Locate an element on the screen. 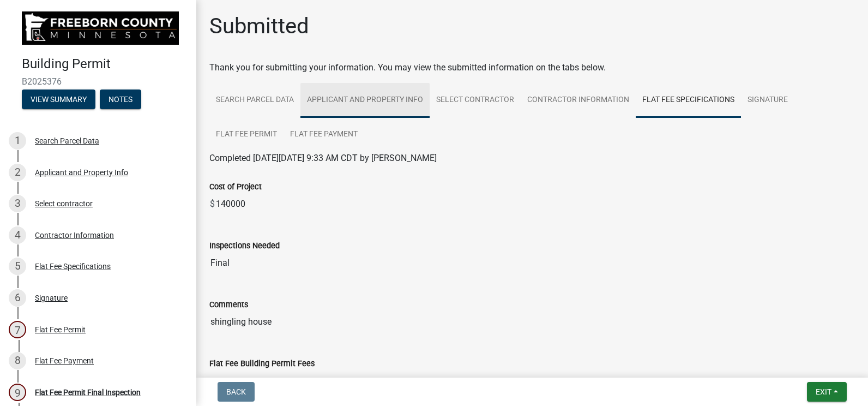  wm-modal-confirm: Summary is located at coordinates (59, 100).